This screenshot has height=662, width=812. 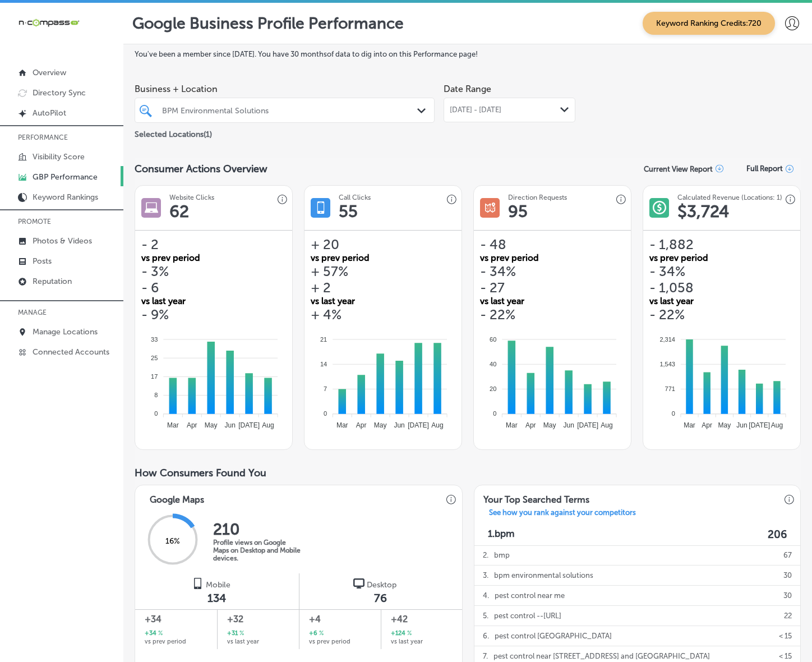 What do you see at coordinates (176, 619) in the screenshot?
I see `span: +34` at bounding box center [176, 619].